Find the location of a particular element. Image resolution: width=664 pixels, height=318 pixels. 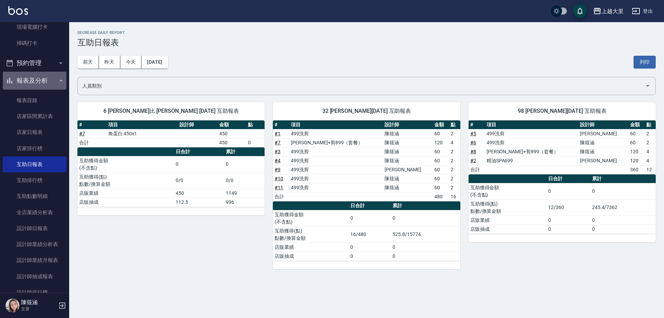

a: #3 is located at coordinates (277, 151).